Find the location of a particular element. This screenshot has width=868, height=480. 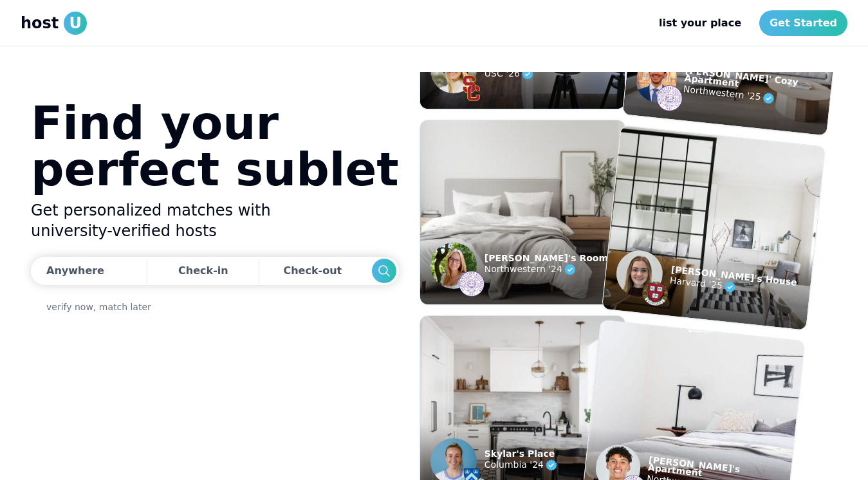

nav: Main is located at coordinates (748, 24).